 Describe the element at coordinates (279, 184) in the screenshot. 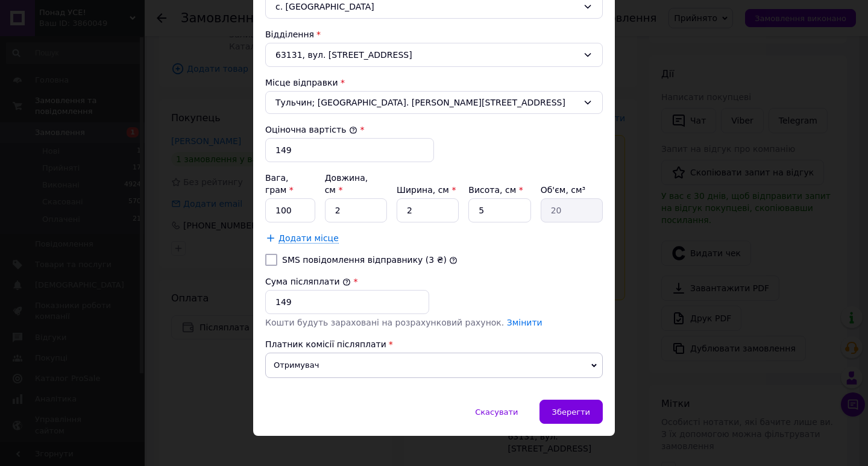

I see `label: Вага, грам` at that location.